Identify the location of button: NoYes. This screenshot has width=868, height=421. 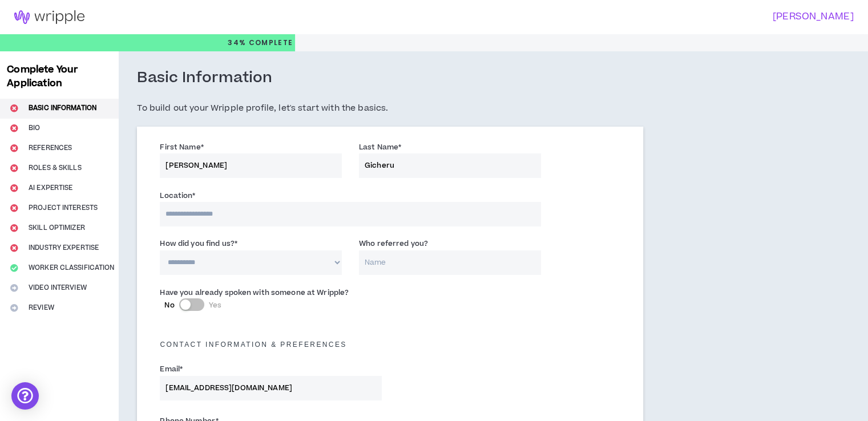
(192, 305).